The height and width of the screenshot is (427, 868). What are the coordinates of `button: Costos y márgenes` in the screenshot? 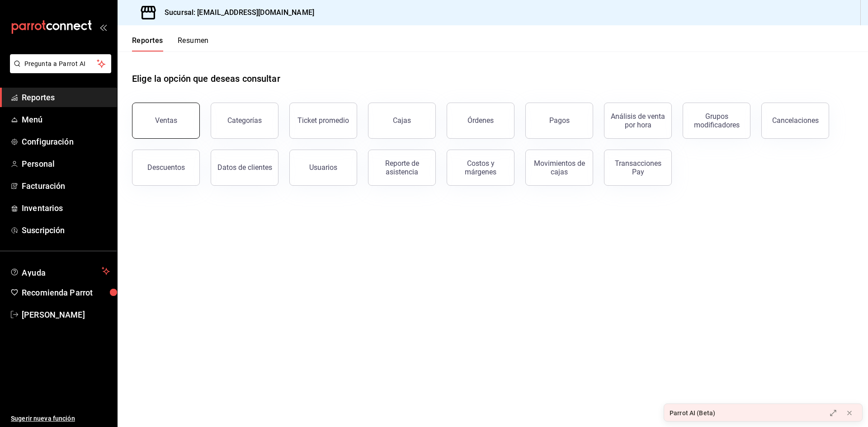 It's located at (481, 168).